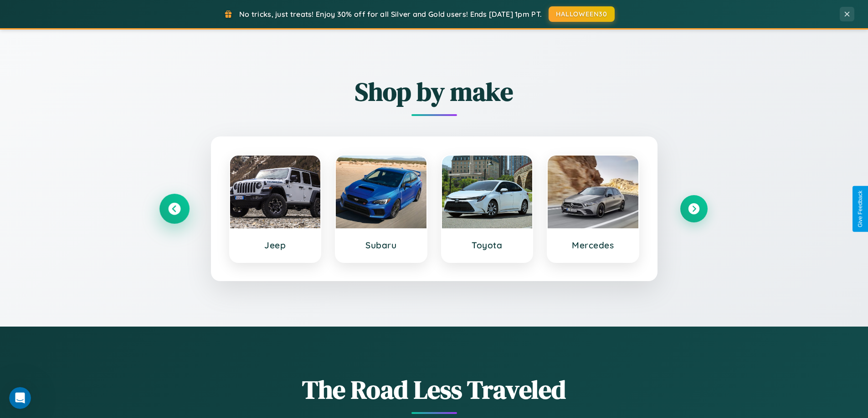 Image resolution: width=868 pixels, height=418 pixels. I want to click on h3: Mercedes, so click(593, 246).